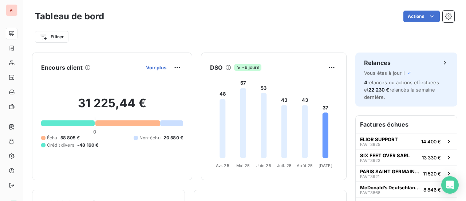 This screenshot has height=201, width=466. I want to click on span: 8 846 €, so click(432, 189).